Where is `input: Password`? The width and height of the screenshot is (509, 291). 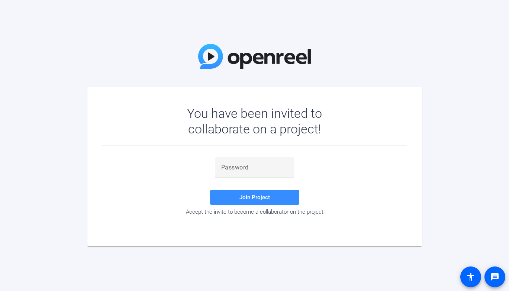 input: Password is located at coordinates (255, 168).